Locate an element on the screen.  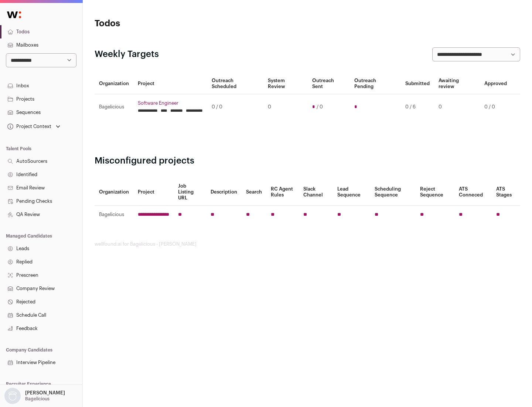
th: Awaiting review is located at coordinates (457, 84).